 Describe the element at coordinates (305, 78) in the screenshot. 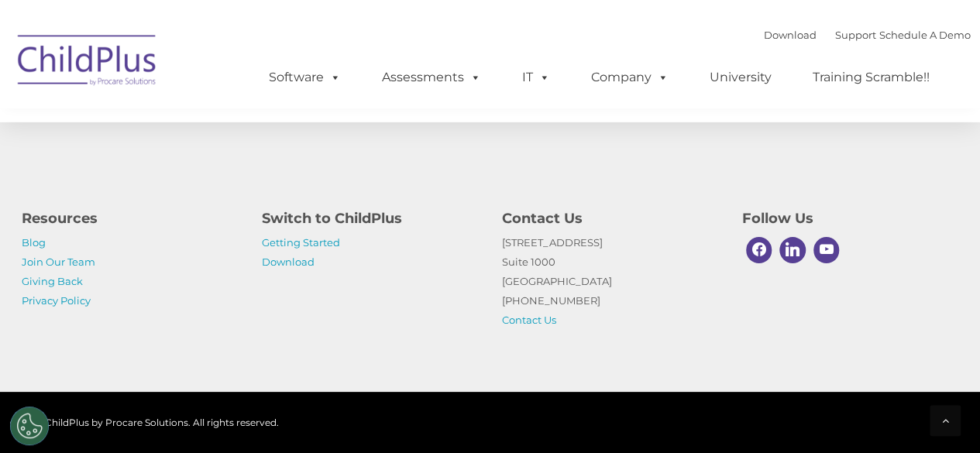

I see `a: Software` at that location.